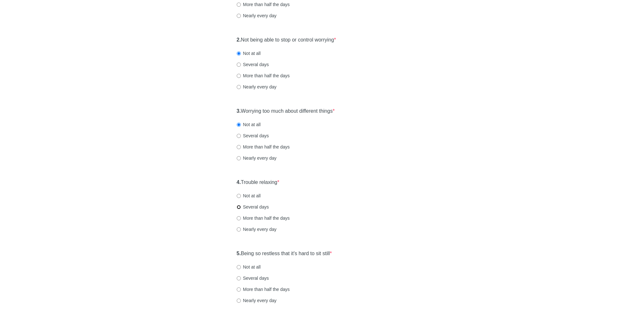 The height and width of the screenshot is (312, 644). I want to click on strong: 3., so click(239, 111).